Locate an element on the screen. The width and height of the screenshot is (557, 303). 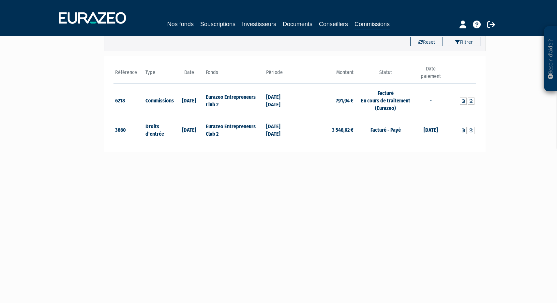
button: Reset is located at coordinates (426, 41).